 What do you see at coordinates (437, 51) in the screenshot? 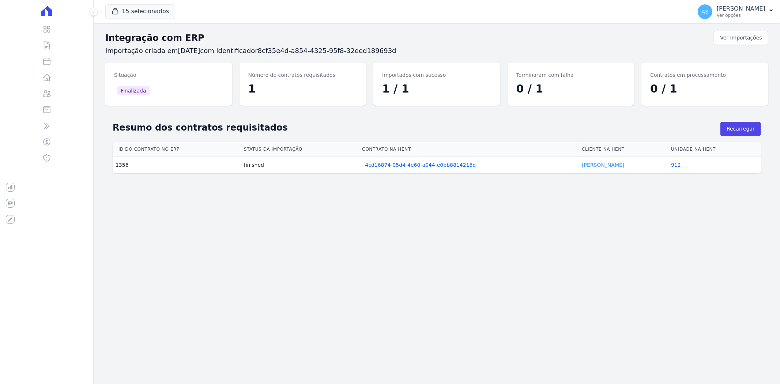
I see `h3: Importação criada em com identificador` at bounding box center [437, 51].